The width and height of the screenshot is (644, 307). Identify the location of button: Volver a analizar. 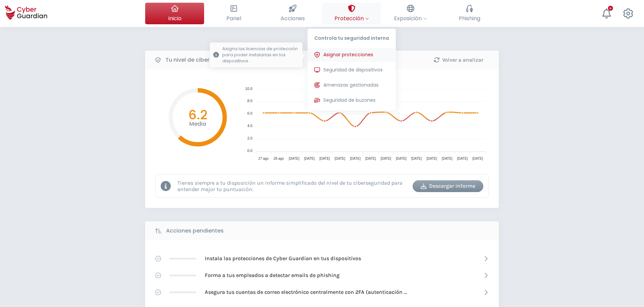
(458, 59).